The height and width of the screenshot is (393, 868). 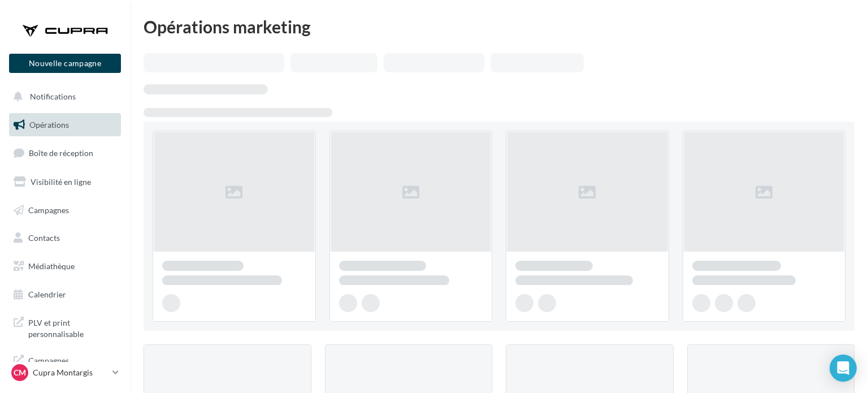 What do you see at coordinates (65, 153) in the screenshot?
I see `a: Boîte de réception` at bounding box center [65, 153].